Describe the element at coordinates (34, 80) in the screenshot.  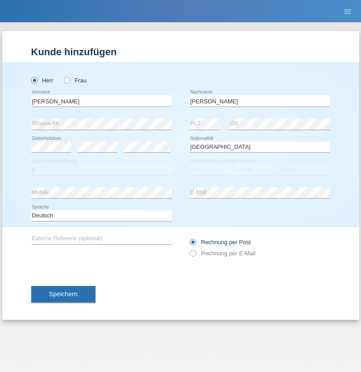
I see `input: Herr` at that location.